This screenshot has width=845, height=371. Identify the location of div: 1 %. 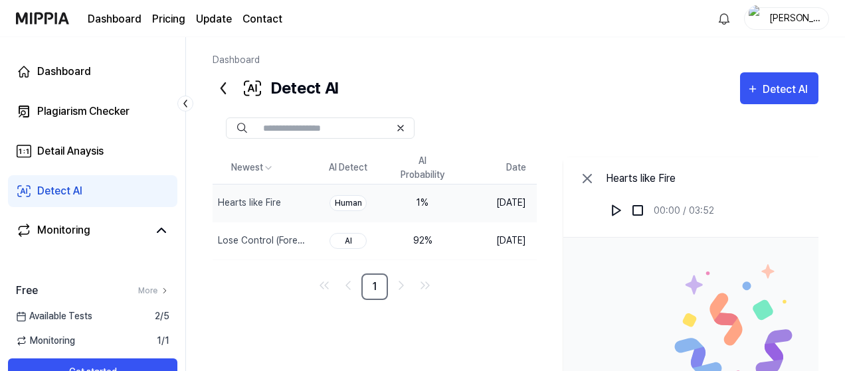
(423, 203).